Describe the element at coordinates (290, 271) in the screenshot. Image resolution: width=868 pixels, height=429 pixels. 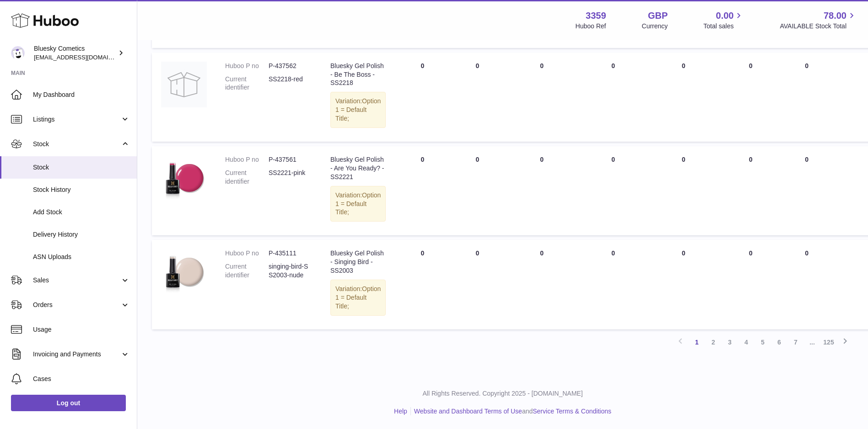
I see `dd: singing-bird-SS2003-nude` at that location.